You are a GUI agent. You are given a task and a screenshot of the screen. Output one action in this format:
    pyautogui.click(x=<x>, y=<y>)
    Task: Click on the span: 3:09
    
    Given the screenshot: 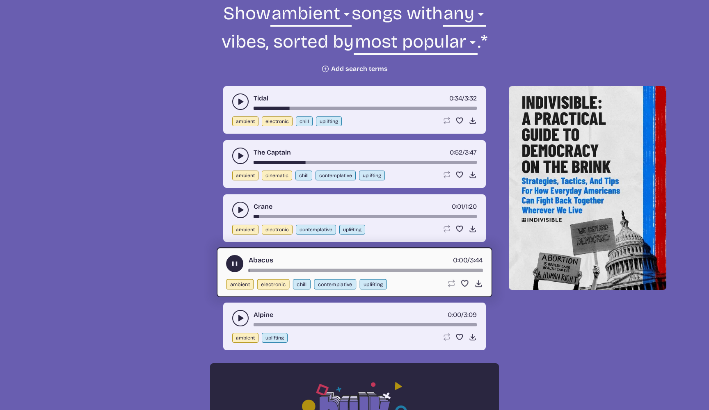 What is the action you would take?
    pyautogui.click(x=470, y=315)
    